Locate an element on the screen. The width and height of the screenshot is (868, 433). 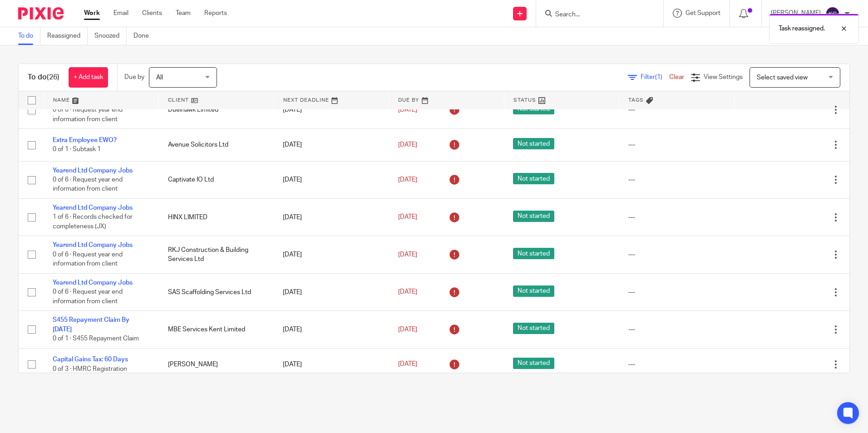
td: Avenue Solicitors Ltd is located at coordinates (217, 145).